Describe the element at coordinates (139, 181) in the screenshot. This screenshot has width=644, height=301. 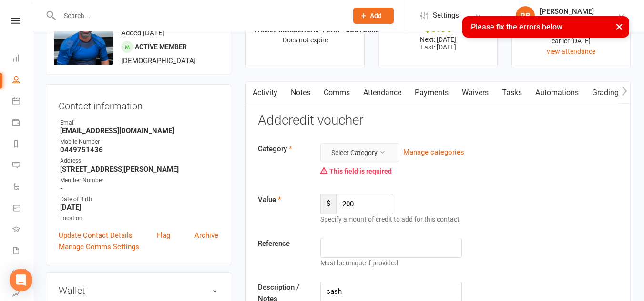
I see `div: Member Number` at that location.